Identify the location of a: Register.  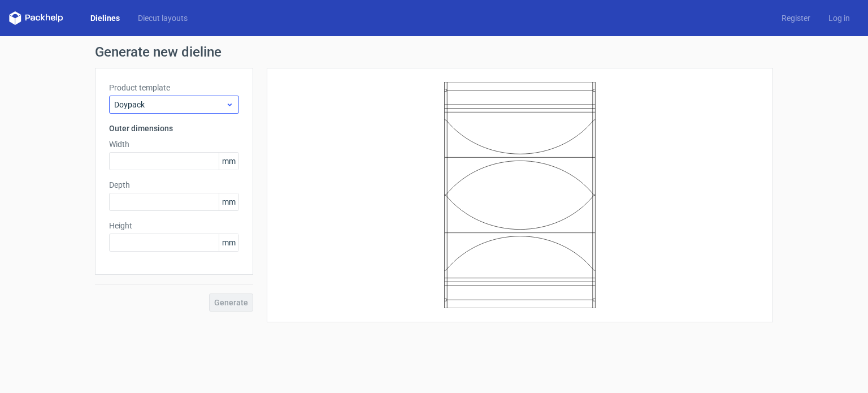
(796, 18).